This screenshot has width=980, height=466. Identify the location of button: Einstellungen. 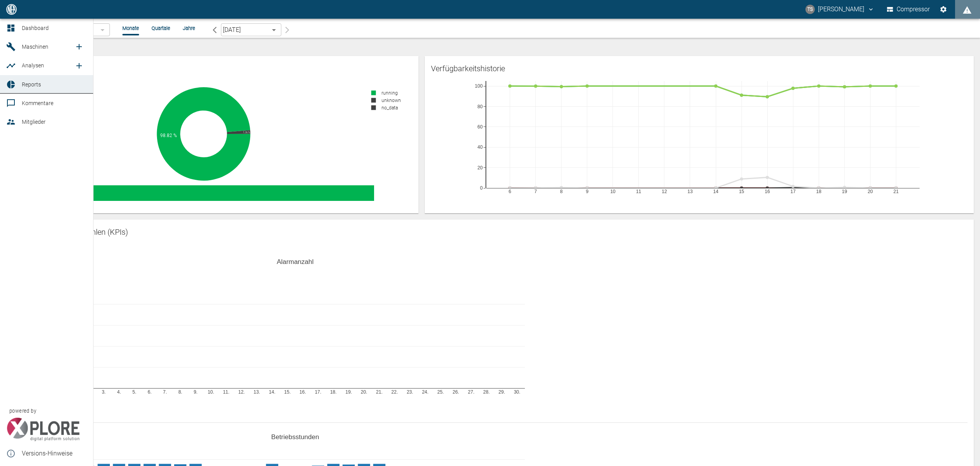
(943, 9).